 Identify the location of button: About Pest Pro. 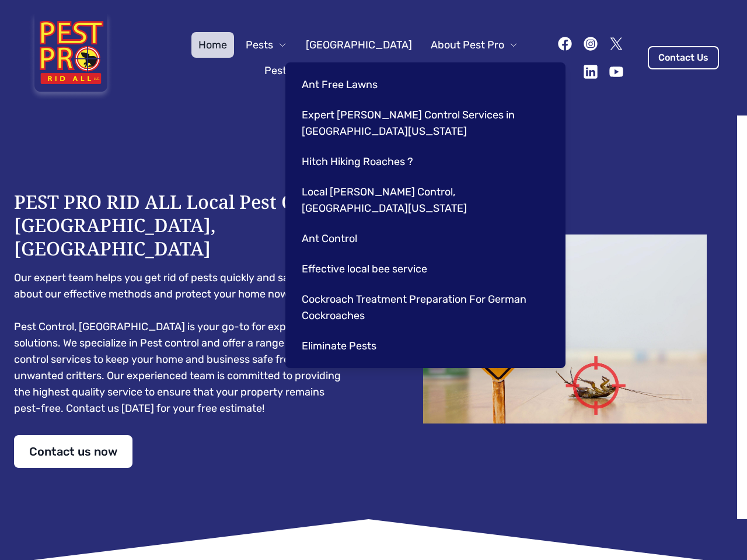
(474, 45).